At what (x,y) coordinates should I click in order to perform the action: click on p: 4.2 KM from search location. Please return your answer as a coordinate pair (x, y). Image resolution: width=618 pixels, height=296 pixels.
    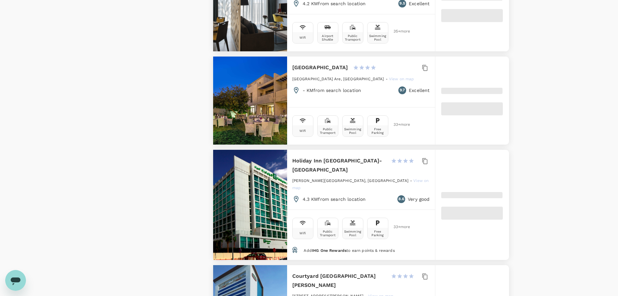
    Looking at the image, I should click on (334, 4).